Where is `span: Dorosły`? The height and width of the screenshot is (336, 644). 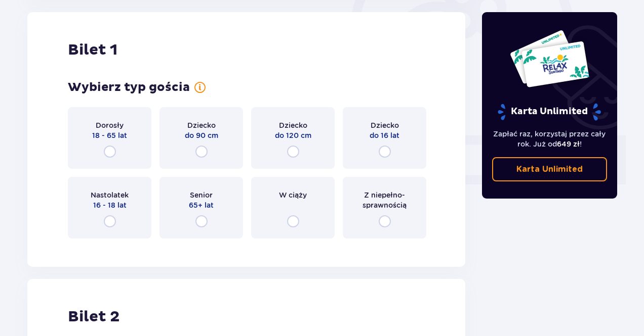 span: Dorosły is located at coordinates (109, 126).